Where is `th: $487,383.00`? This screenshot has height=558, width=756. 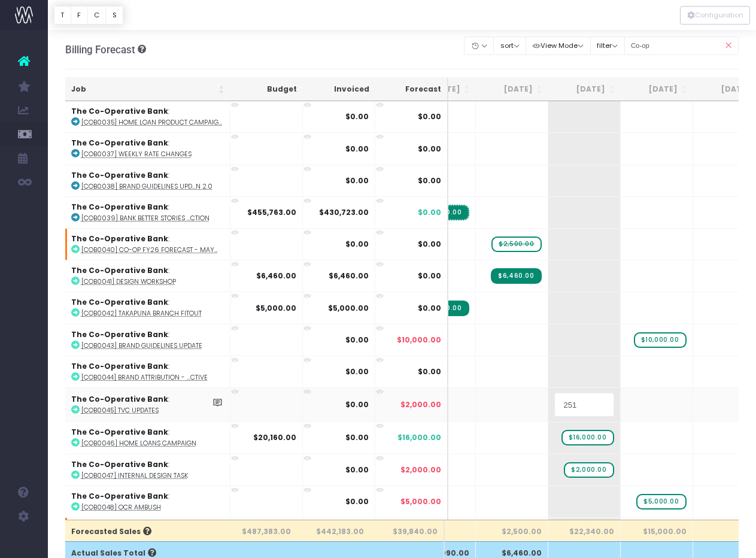
th: $487,383.00 is located at coordinates (260, 531).